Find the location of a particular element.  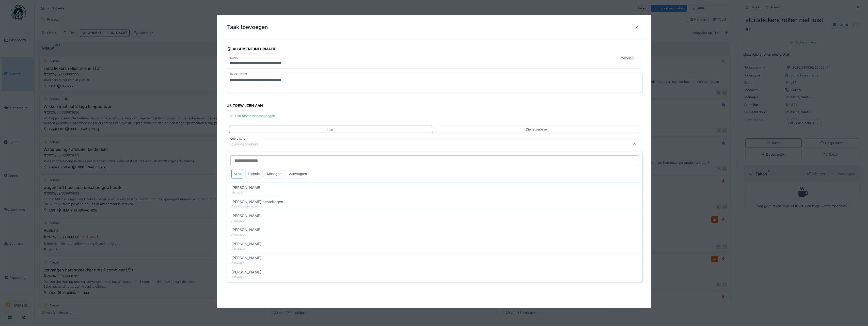

div: Toewijzen aan is located at coordinates (245, 106).